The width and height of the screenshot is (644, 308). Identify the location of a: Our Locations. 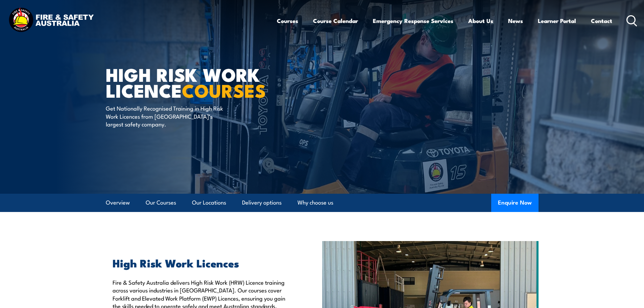
(209, 202).